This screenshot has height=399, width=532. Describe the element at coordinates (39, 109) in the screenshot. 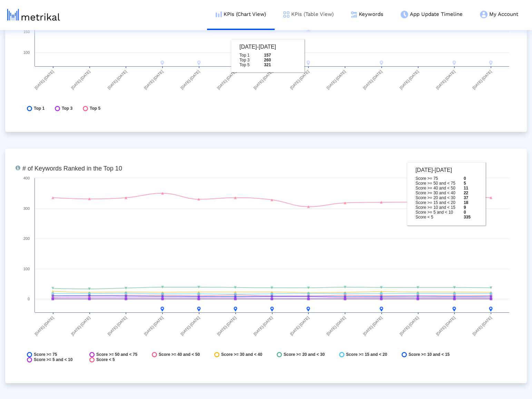

I see `span: Top 1` at that location.